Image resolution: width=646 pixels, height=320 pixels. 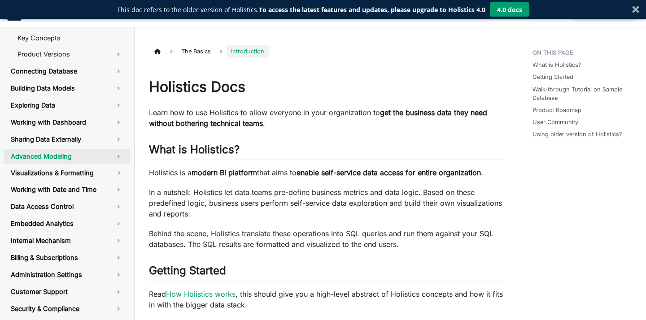 I want to click on a: Visualizations & Formatting, so click(x=56, y=173).